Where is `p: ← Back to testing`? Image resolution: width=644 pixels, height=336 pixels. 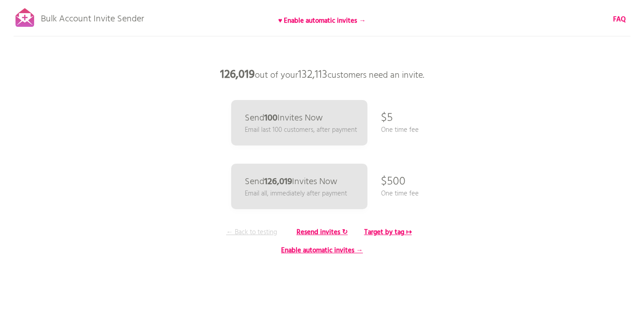 p: ← Back to testing is located at coordinates (251, 232).